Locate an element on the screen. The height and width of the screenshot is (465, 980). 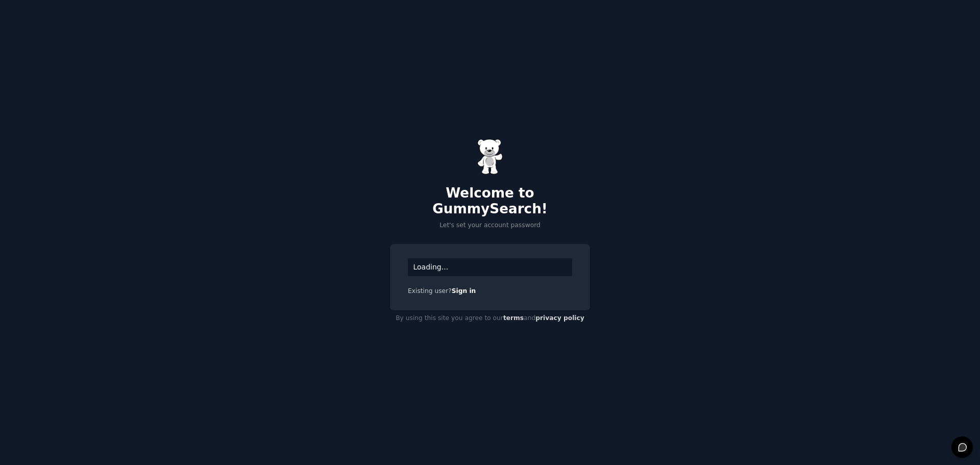
a: terms is located at coordinates (514, 318).